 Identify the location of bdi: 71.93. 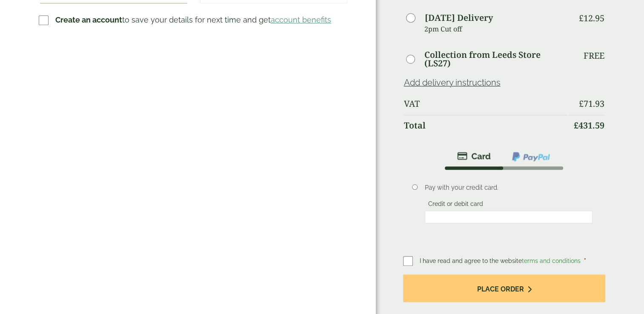
(592, 103).